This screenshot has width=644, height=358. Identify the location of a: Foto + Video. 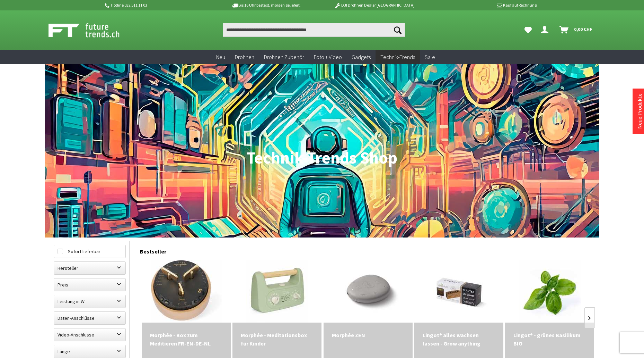
(328, 57).